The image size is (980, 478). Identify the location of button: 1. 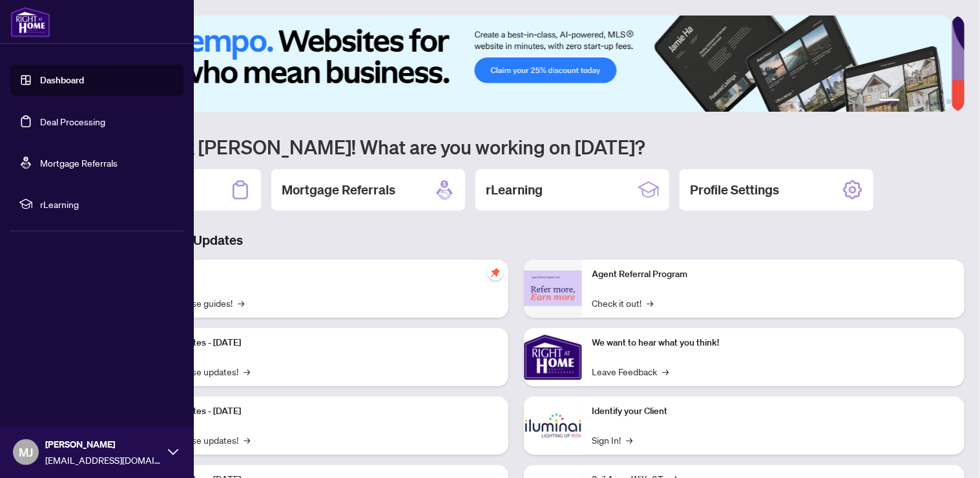
(890, 101).